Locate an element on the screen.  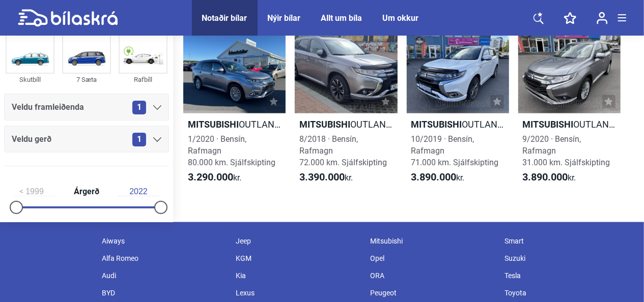
div: Peugeot is located at coordinates (432, 293).